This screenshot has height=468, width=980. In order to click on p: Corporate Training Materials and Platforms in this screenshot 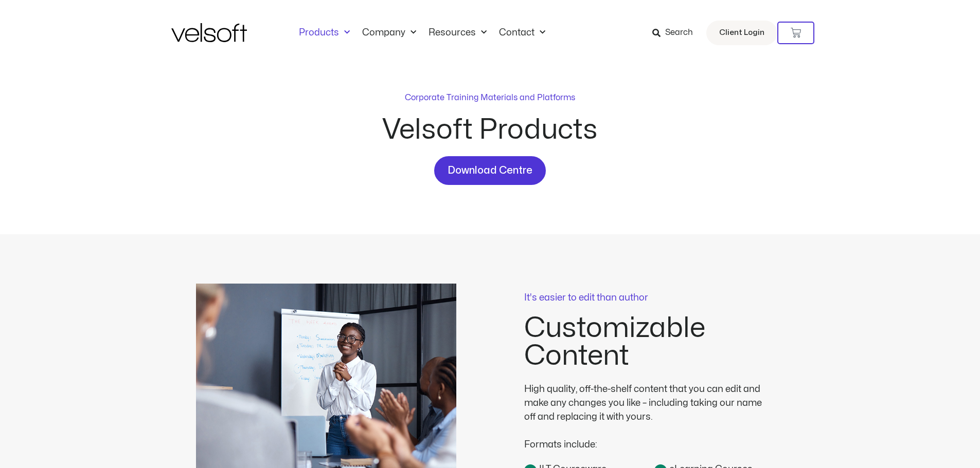, I will do `click(490, 98)`.